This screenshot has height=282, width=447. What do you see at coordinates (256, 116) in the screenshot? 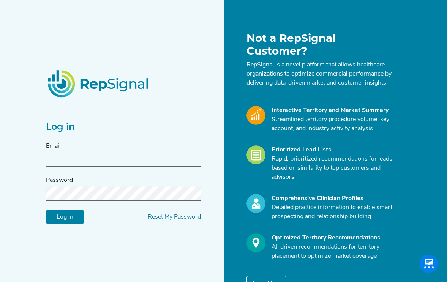
I see `img: Market_Icon.a700a4ad.svg` at bounding box center [256, 116].